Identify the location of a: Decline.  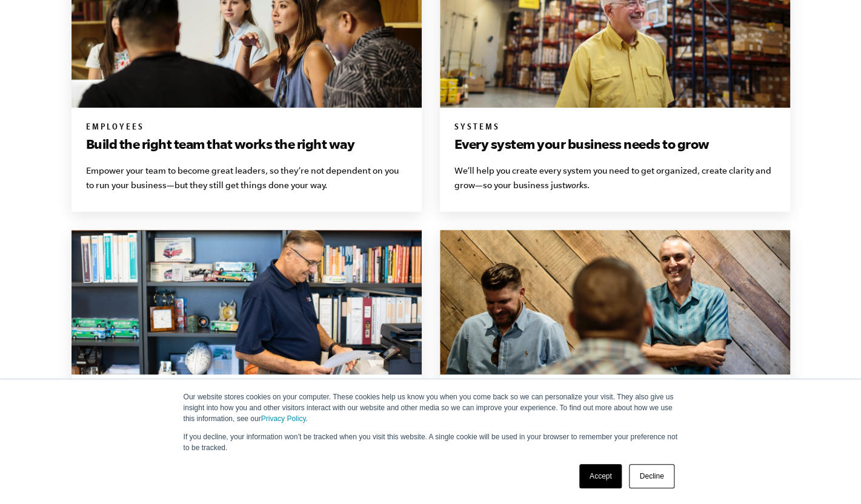
(651, 476).